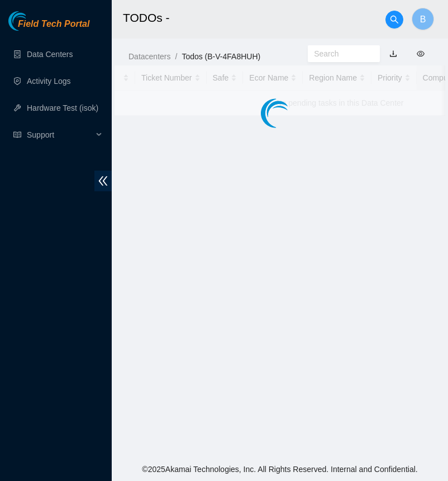  What do you see at coordinates (63, 108) in the screenshot?
I see `a: Hardware Test (isok)` at bounding box center [63, 108].